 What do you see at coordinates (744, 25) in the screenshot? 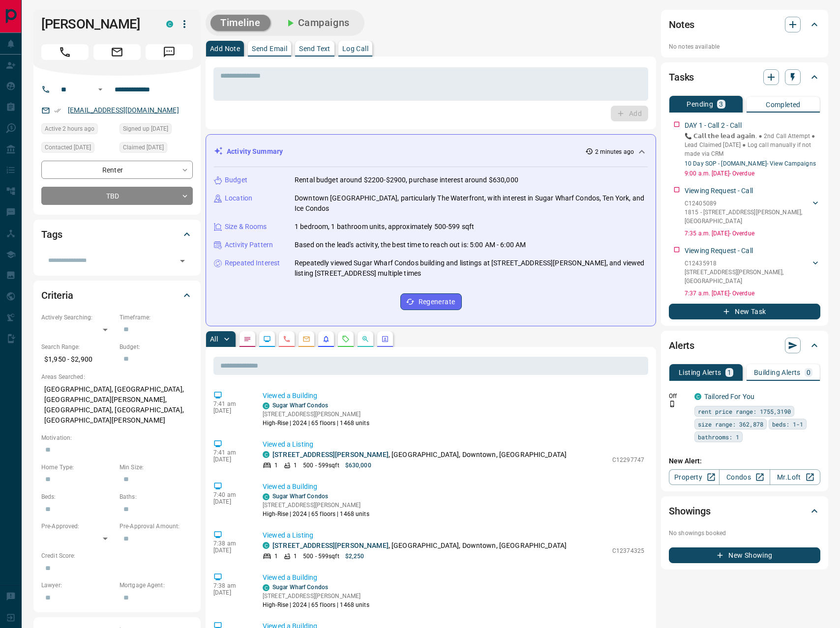
I see `div: Notes` at bounding box center [744, 25].